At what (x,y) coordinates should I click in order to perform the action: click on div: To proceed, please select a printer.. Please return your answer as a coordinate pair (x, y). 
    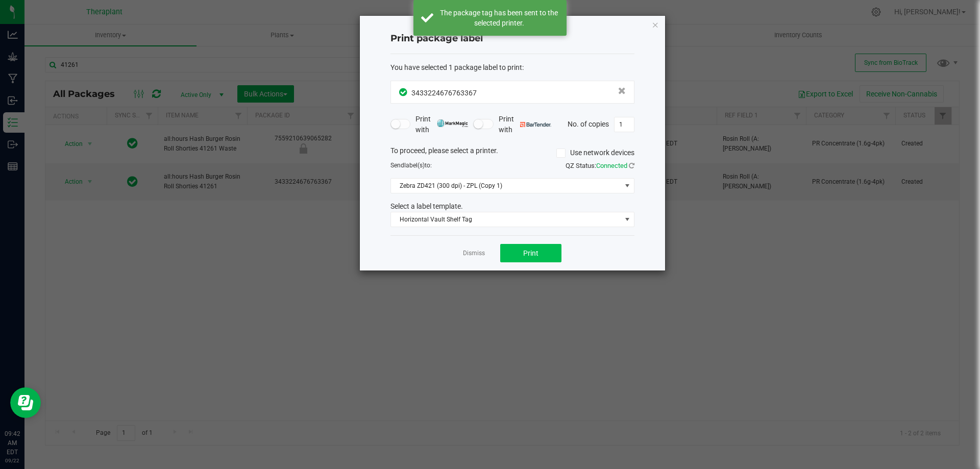
    Looking at the image, I should click on (513, 153).